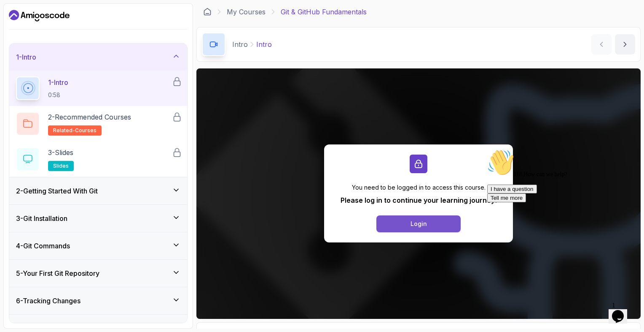 The height and width of the screenshot is (332, 644). Describe the element at coordinates (58, 82) in the screenshot. I see `p: 1 - Intro` at that location.